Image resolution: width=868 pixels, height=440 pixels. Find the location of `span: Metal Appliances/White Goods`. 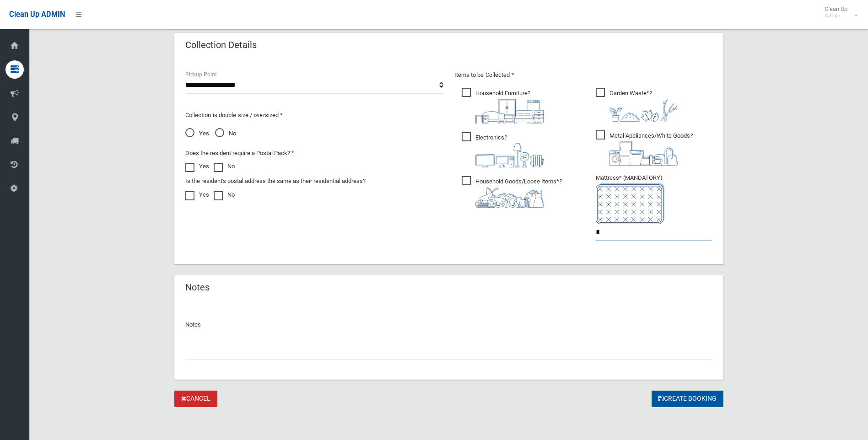

span: Metal Appliances/White Goods is located at coordinates (645, 148).